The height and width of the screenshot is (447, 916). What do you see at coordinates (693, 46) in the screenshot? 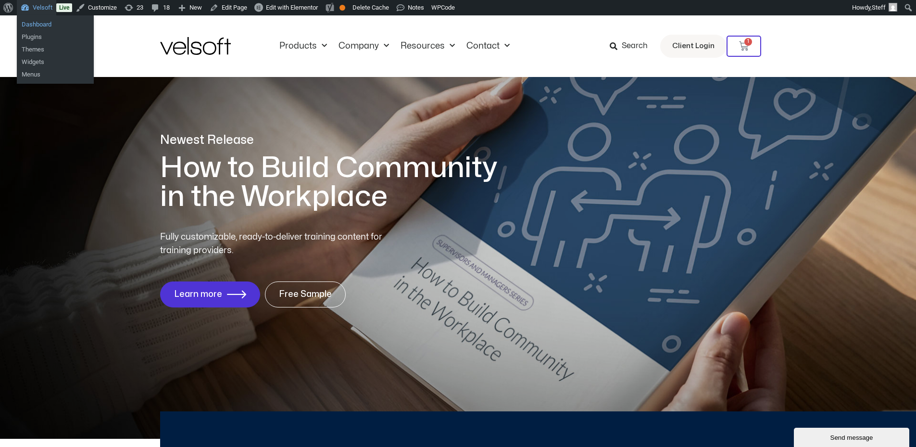
I see `a: Client Login` at bounding box center [693, 46].